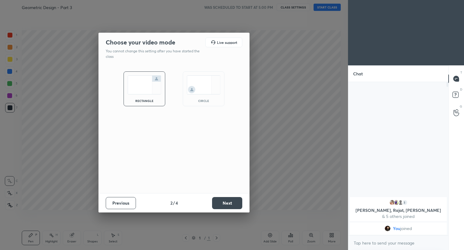  I want to click on div: grid, so click(398, 215).